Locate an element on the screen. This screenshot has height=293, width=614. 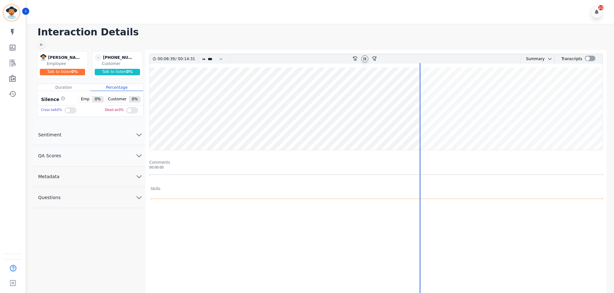
div: Transcripts is located at coordinates (572, 59).